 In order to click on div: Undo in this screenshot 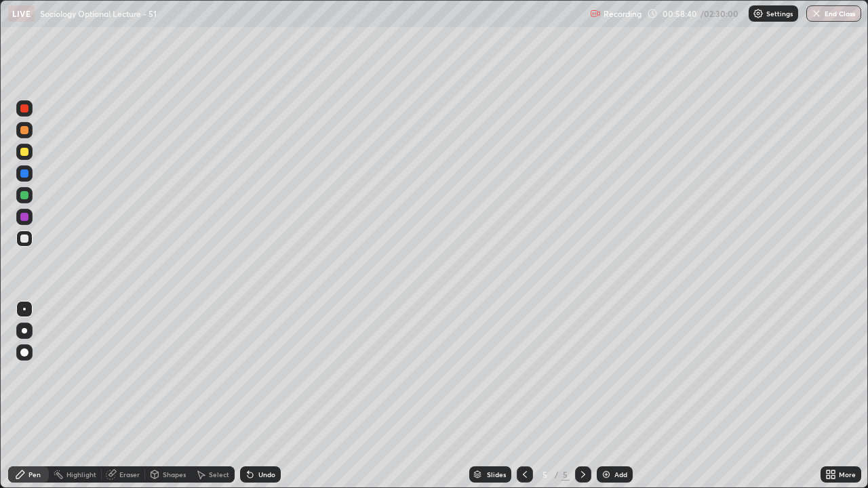, I will do `click(266, 474)`.